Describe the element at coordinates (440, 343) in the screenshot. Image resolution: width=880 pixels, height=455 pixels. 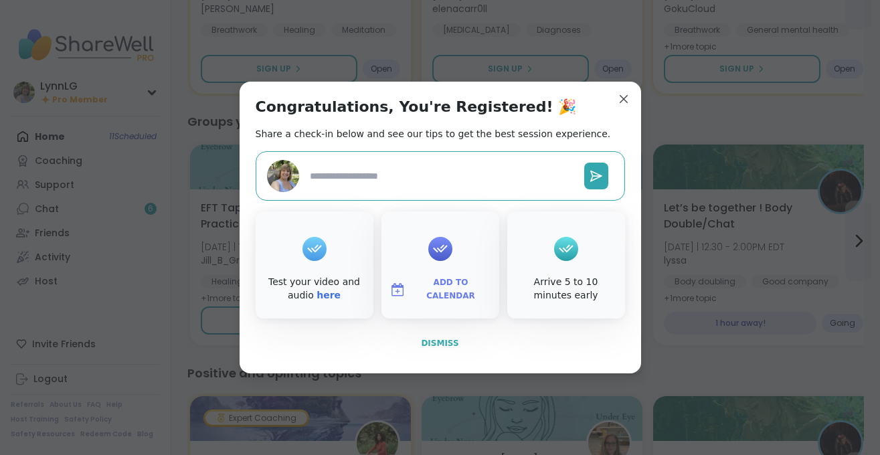
I see `button: Dismiss` at that location.